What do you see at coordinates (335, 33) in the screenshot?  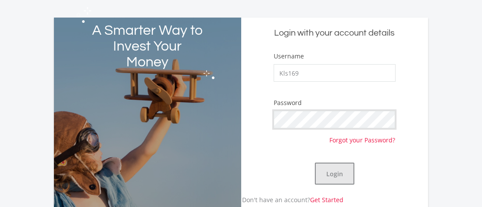 I see `h5: Login with your account details` at bounding box center [335, 33].